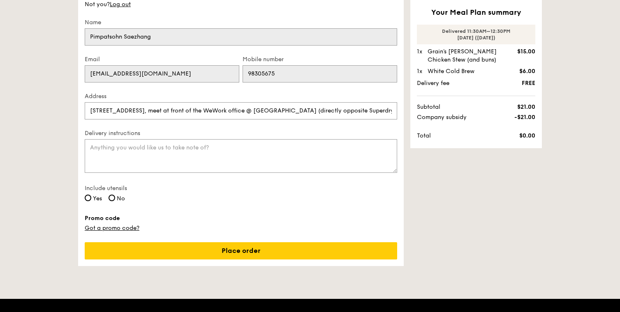 This screenshot has width=620, height=312. What do you see at coordinates (241, 23) in the screenshot?
I see `label: Name` at bounding box center [241, 23].